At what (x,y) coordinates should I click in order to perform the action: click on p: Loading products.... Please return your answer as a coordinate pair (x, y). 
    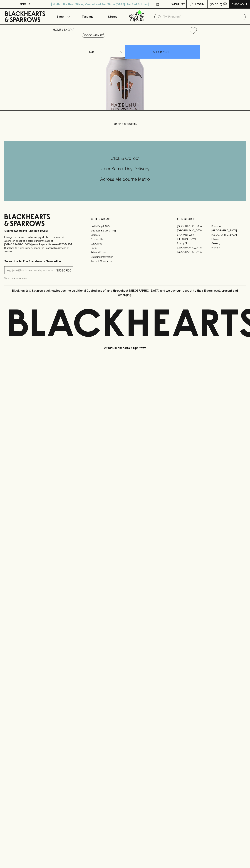
    Looking at the image, I should click on (125, 124).